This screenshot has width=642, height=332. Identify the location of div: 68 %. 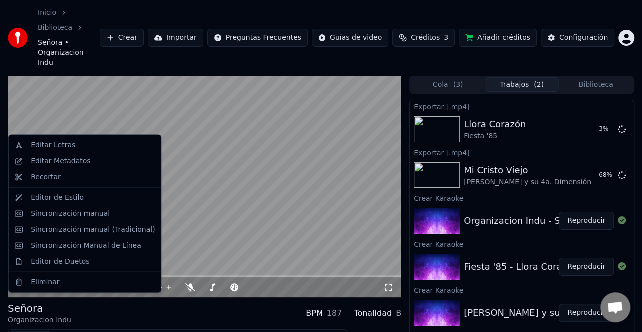
(606, 175).